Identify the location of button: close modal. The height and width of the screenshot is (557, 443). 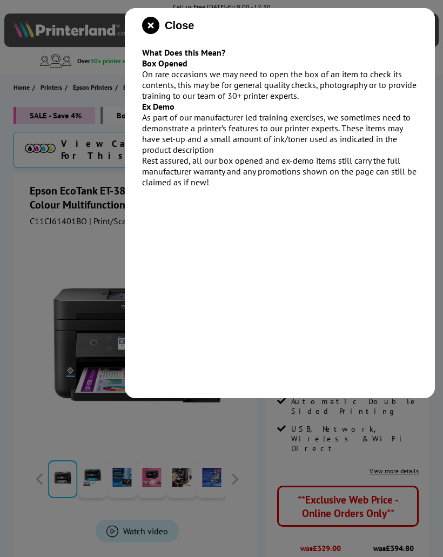
(168, 25).